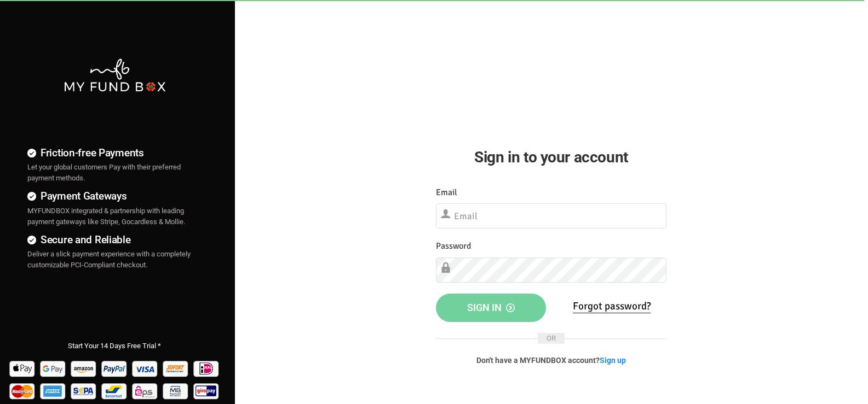  What do you see at coordinates (551, 360) in the screenshot?
I see `p: Don't have a MYFUNDBOX account?` at bounding box center [551, 360].